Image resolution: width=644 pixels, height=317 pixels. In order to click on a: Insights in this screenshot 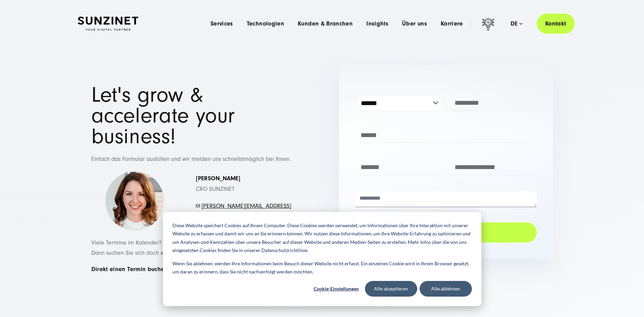, I will do `click(377, 24)`.